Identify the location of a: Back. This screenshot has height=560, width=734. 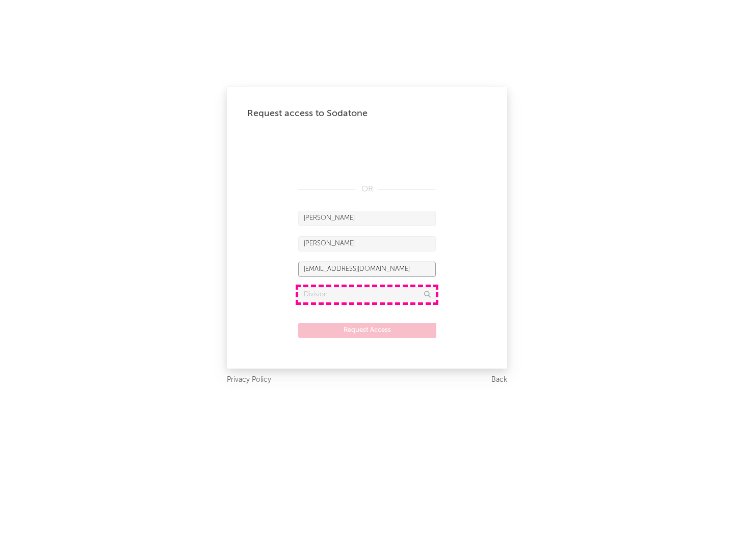
(499, 380).